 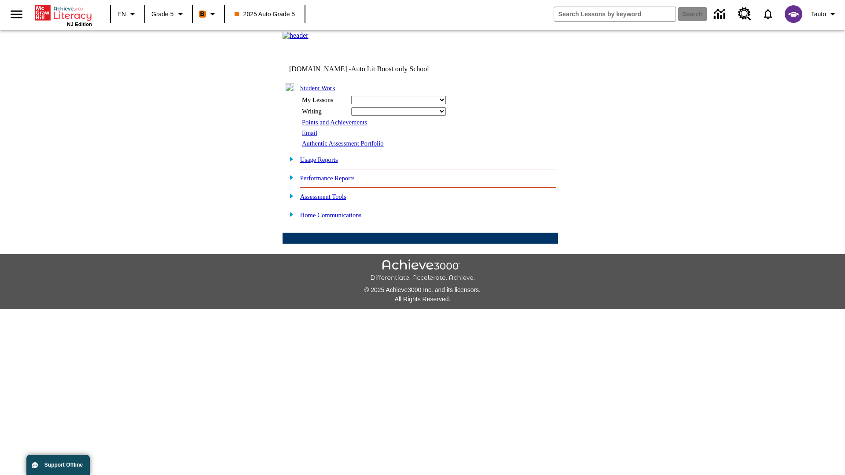 I want to click on div: Writing, so click(x=324, y=111).